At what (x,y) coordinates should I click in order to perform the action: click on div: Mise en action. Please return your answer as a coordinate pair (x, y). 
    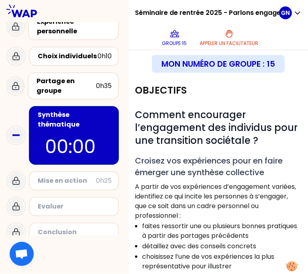
    Looking at the image, I should click on (67, 181).